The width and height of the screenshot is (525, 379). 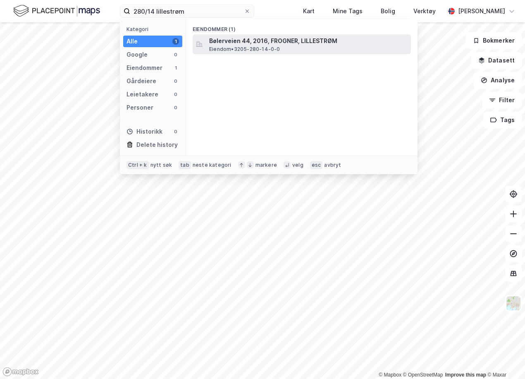 What do you see at coordinates (494, 41) in the screenshot?
I see `button: Bokmerker` at bounding box center [494, 41].